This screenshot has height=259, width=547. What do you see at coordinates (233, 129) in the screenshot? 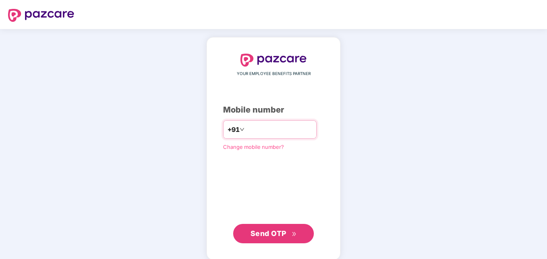
I see `span: +91` at bounding box center [233, 129].